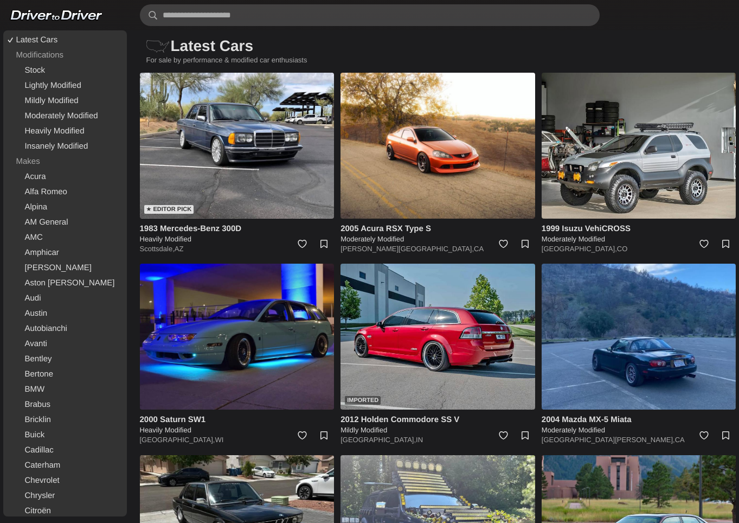 The width and height of the screenshot is (739, 523). I want to click on h5: Mildly Modified, so click(437, 430).